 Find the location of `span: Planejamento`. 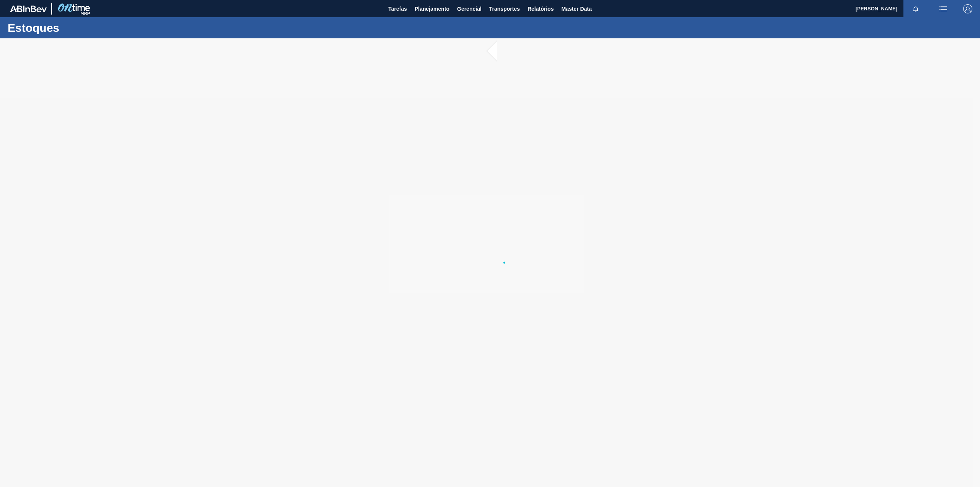

span: Planejamento is located at coordinates (432, 9).